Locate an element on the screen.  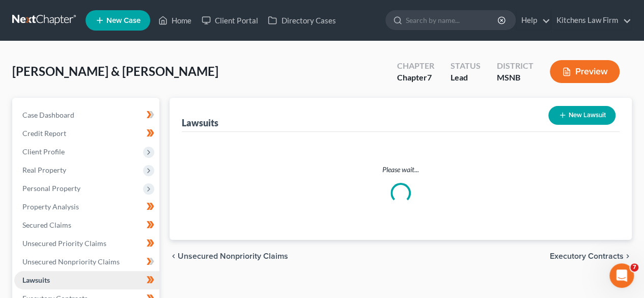
a: Property Analysis is located at coordinates (87, 207).